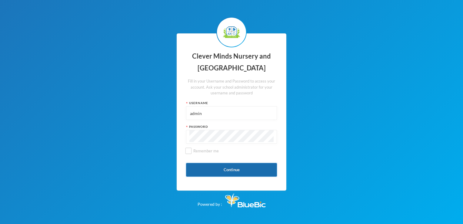 Image resolution: width=463 pixels, height=224 pixels. Describe the element at coordinates (231, 198) in the screenshot. I see `div: Powered by :` at that location.